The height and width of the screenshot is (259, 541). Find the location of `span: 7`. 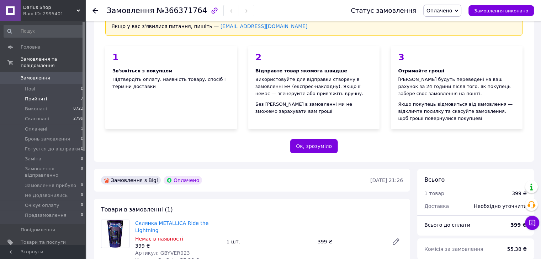

span: 7 is located at coordinates (82, 99).